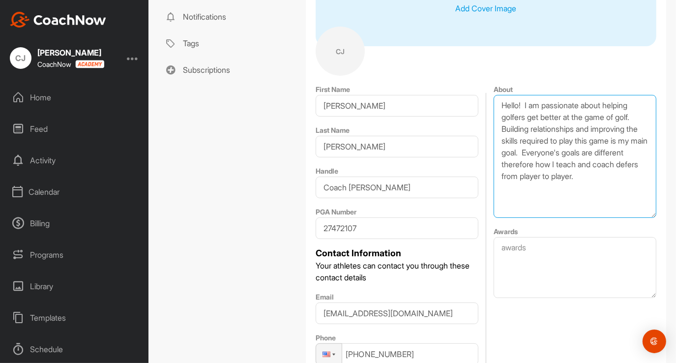 This screenshot has width=676, height=363. Describe the element at coordinates (575, 156) in the screenshot. I see `textarea: Hello! I am passionate about helping golfers get better at the game of golf. Building relationshi...` at that location.